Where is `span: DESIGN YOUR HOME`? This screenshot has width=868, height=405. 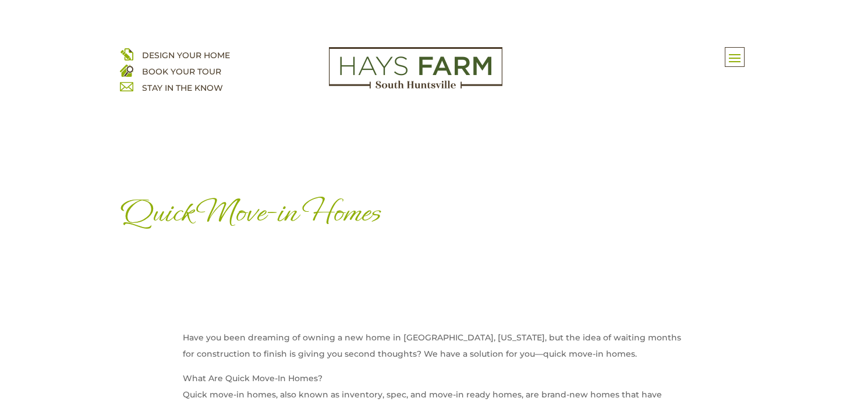 span: DESIGN YOUR HOME is located at coordinates (186, 56).